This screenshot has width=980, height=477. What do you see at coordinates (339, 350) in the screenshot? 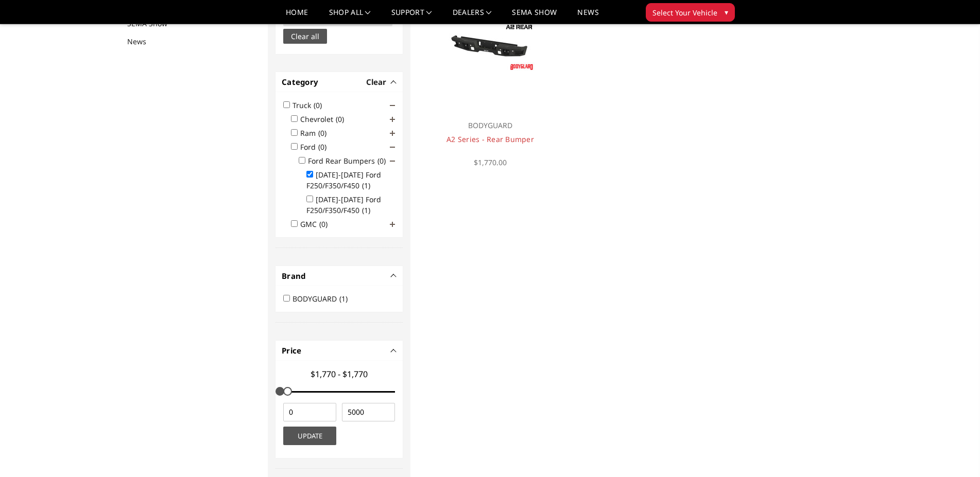
I see `h4: Price` at bounding box center [339, 350].